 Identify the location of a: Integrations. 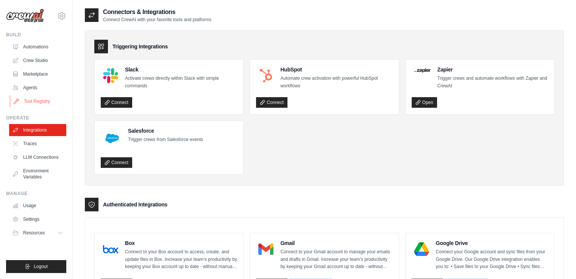
(37, 130).